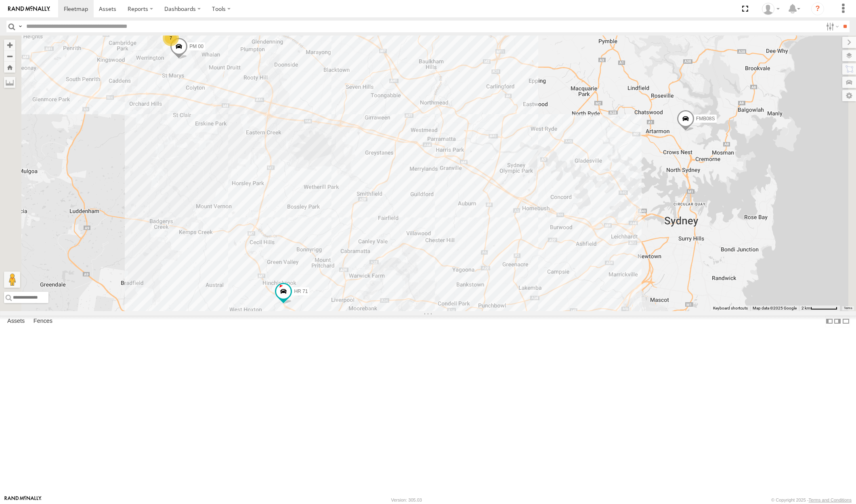 This screenshot has width=856, height=504. Describe the element at coordinates (9, 56) in the screenshot. I see `button: Zoom out` at that location.